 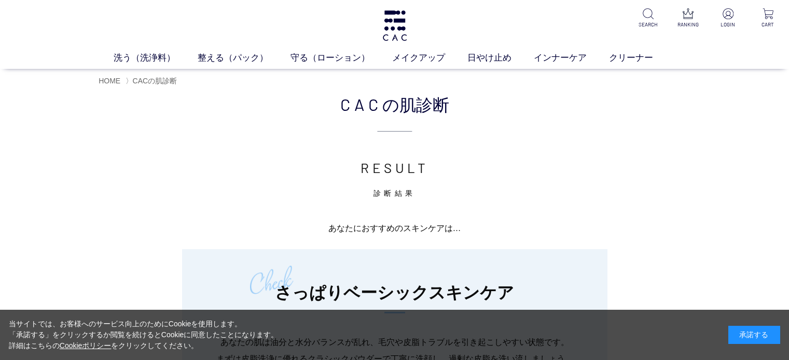 I want to click on div: 当サイトでは、お客様へのサービス向上のためにCookieを使用します。 「承諾する」をクリックするか閲覧を続けるとCookieに同意したことになります。 詳細はこちらの をクリックしてください。, so click(x=144, y=335).